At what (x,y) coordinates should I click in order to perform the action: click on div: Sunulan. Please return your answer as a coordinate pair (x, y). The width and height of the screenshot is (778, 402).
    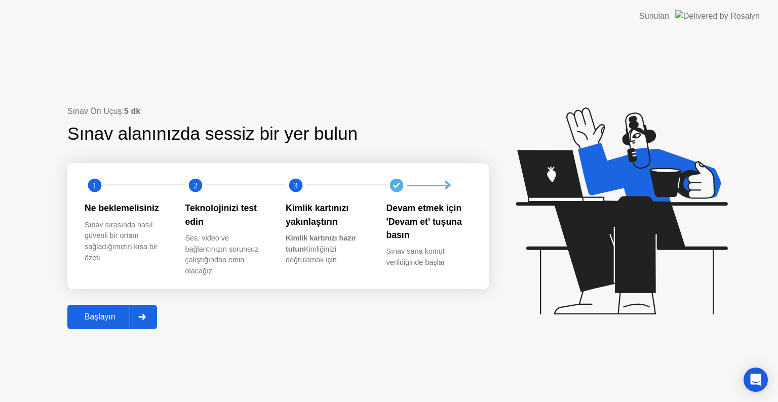
    Looking at the image, I should click on (654, 16).